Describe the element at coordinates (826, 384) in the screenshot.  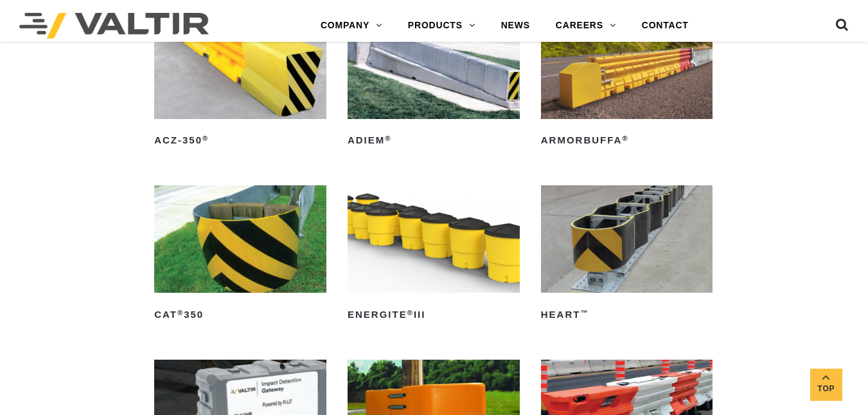
I see `a: Top` at that location.